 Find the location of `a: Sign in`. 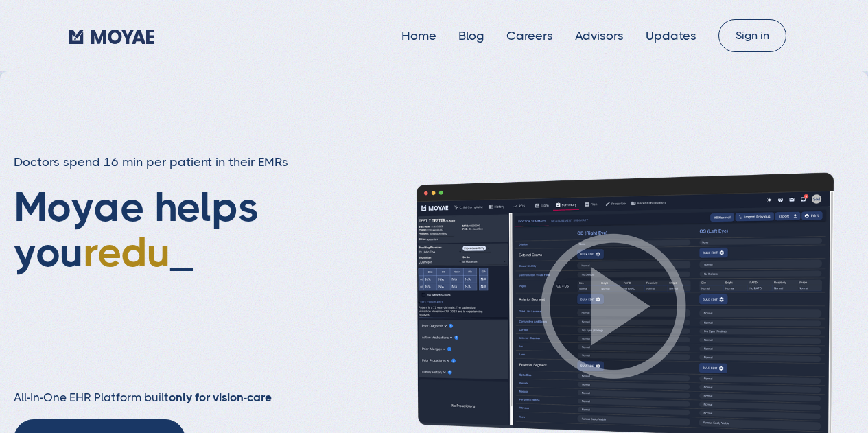

a: Sign in is located at coordinates (753, 35).